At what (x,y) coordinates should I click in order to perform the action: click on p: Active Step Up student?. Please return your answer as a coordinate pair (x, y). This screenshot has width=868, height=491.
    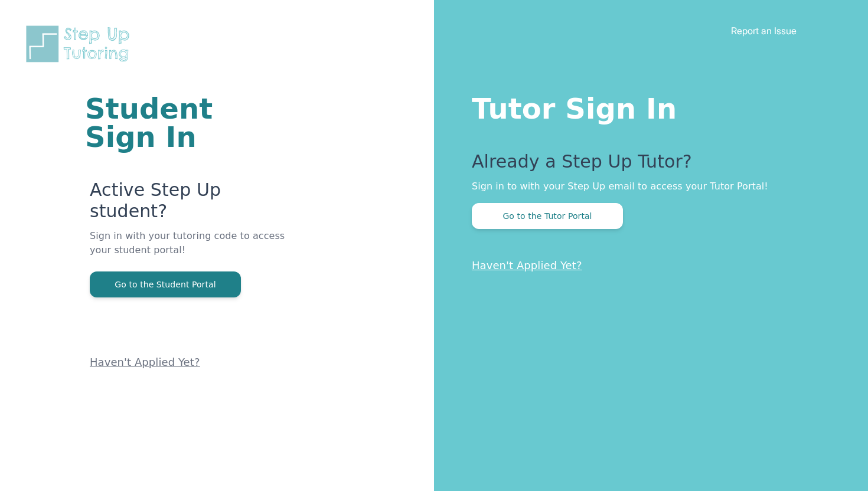
    Looking at the image, I should click on (191, 204).